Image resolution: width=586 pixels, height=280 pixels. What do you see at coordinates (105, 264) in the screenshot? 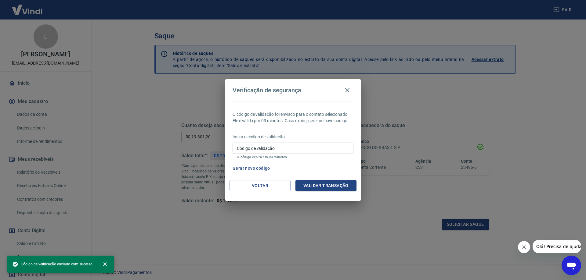
I see `button: close` at bounding box center [105, 264].